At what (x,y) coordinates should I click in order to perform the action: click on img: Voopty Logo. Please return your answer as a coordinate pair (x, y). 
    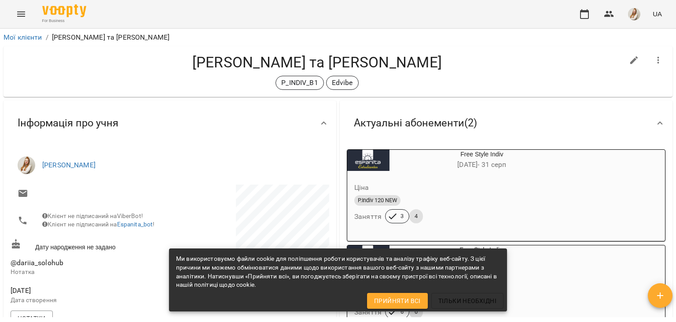
    Looking at the image, I should click on (64, 11).